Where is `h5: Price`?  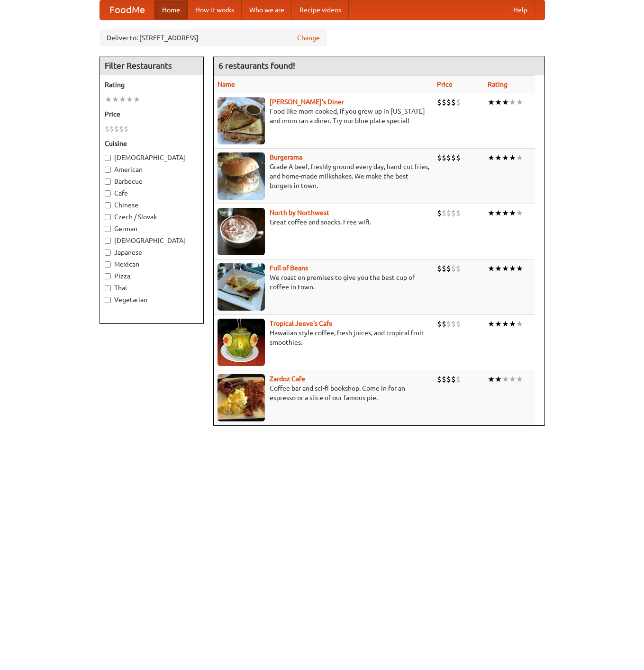 h5: Price is located at coordinates (151, 114).